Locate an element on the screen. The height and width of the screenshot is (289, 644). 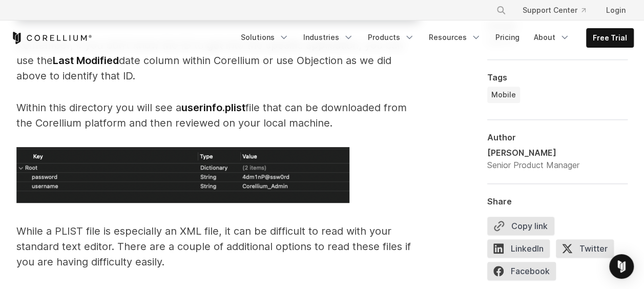
strong: Last Modified is located at coordinates (86, 60).